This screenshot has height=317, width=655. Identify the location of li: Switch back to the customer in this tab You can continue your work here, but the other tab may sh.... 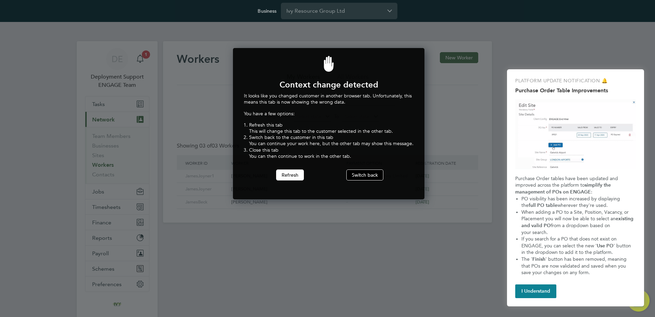
(331, 140).